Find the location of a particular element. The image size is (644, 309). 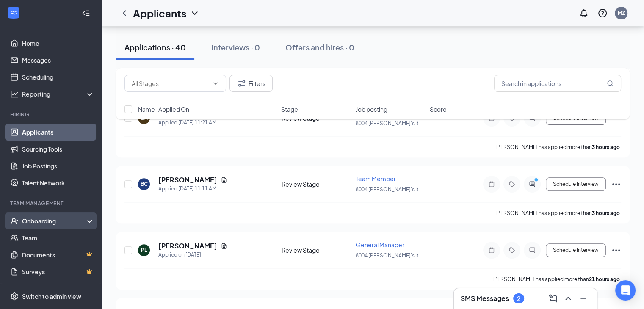

svg: Analysis is located at coordinates (14, 94).